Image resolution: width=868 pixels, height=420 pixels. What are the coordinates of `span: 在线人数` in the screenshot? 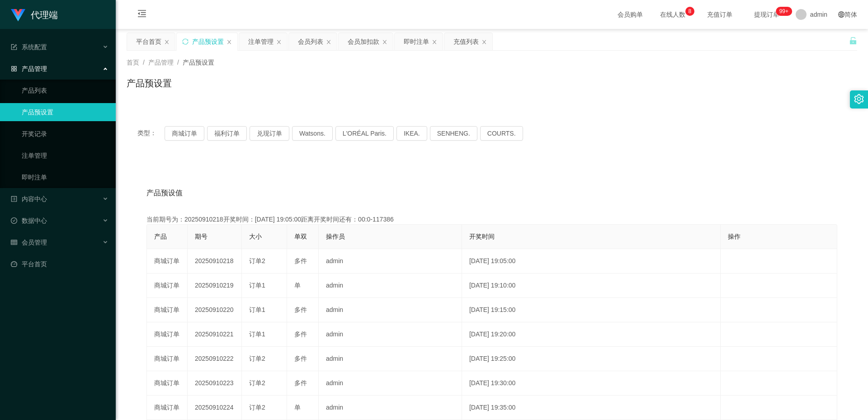 It's located at (673, 15).